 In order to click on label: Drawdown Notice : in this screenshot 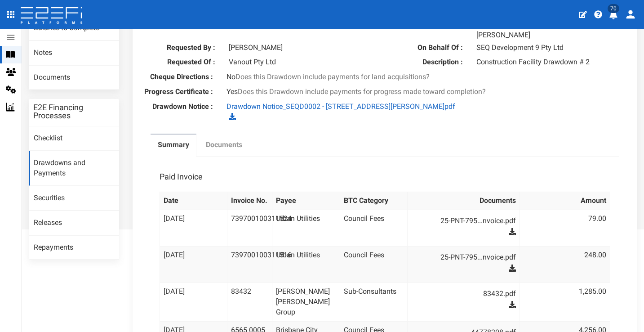, I will do `click(179, 107)`.